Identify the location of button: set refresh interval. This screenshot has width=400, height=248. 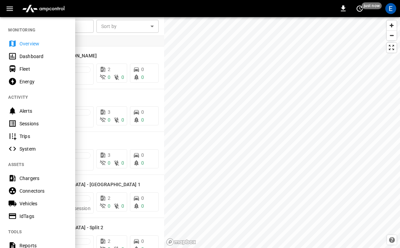
(360, 9).